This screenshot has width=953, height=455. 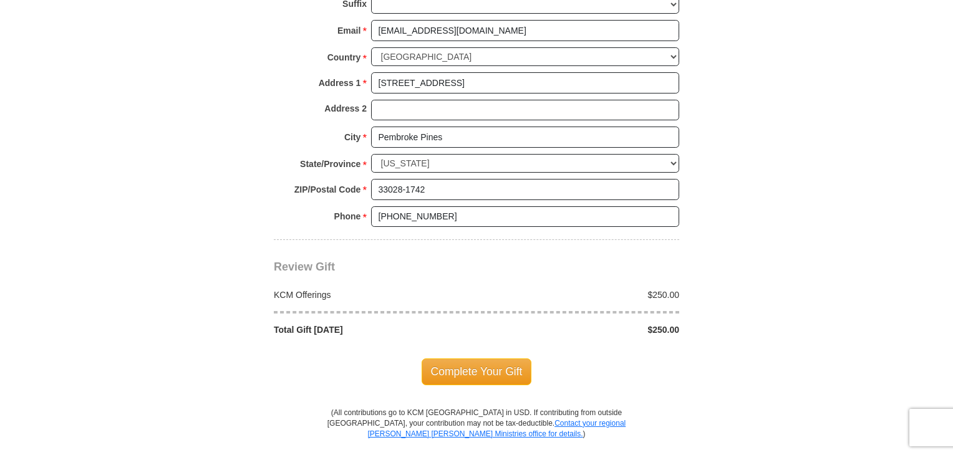 I want to click on strong: Address 1, so click(x=340, y=83).